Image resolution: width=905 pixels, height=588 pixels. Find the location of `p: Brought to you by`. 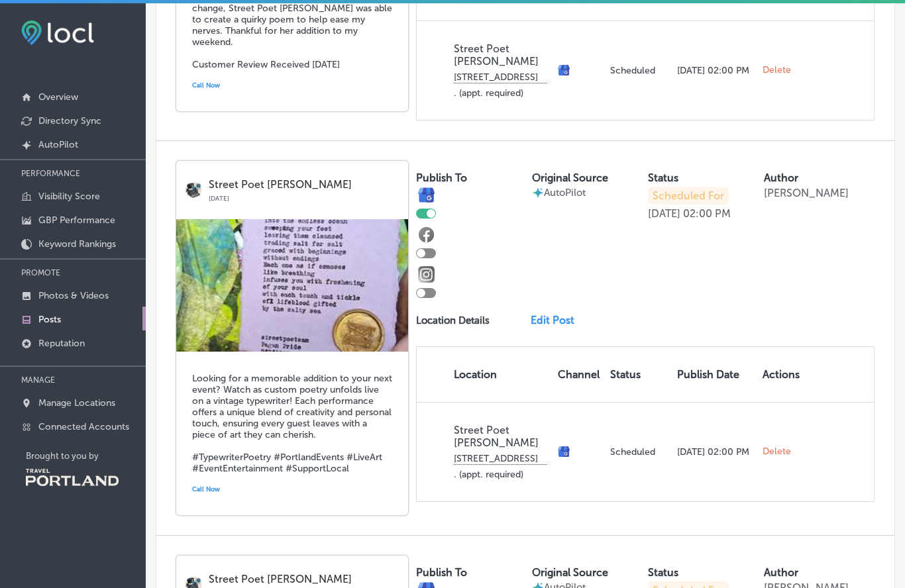

p: Brought to you by is located at coordinates (85, 455).